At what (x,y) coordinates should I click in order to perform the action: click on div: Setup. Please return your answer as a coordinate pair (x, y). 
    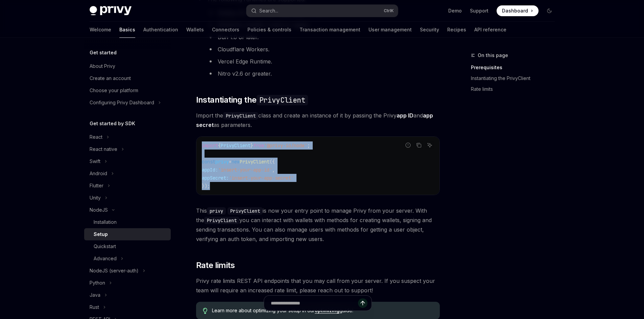
    Looking at the image, I should click on (101, 234).